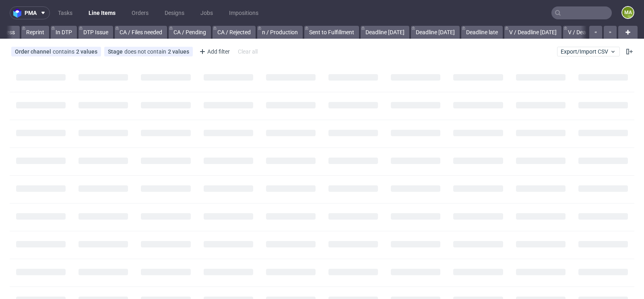  Describe the element at coordinates (588, 52) in the screenshot. I see `span: Export/Import CSV` at that location.